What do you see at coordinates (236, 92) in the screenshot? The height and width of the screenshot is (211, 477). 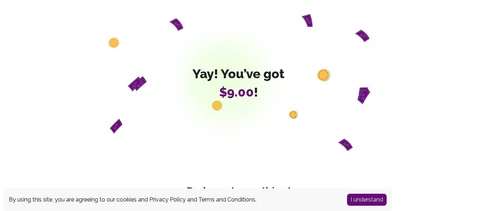 I see `span: $9.00` at bounding box center [236, 92].